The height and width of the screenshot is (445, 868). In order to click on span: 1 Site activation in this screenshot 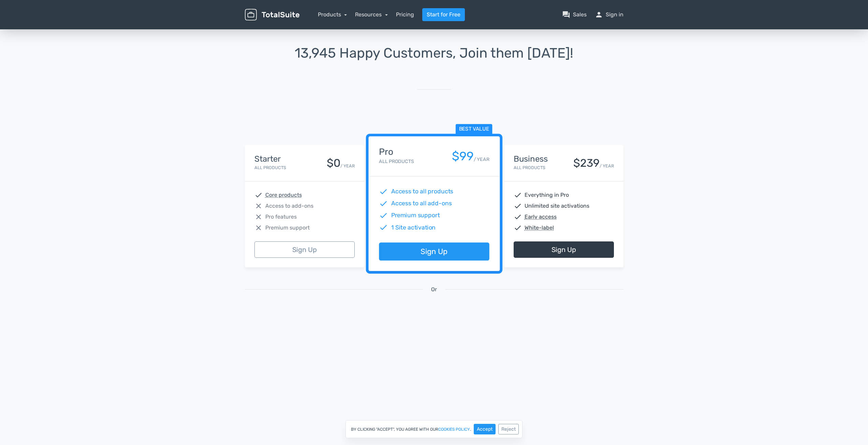, I will do `click(413, 227)`.